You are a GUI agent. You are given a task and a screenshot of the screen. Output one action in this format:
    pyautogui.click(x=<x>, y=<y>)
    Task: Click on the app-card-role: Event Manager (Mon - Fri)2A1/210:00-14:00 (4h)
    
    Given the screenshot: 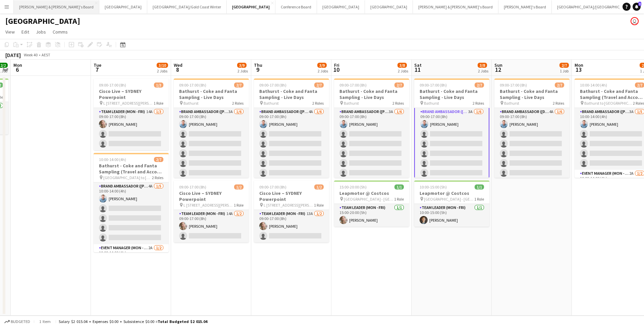 What is the action you would take?
    pyautogui.click(x=131, y=260)
    